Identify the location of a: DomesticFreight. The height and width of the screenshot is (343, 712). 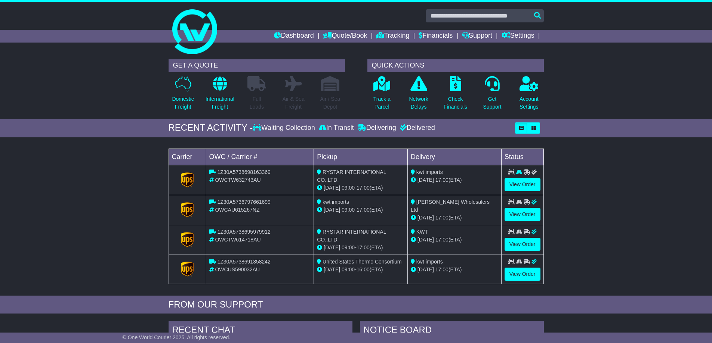
(183, 95).